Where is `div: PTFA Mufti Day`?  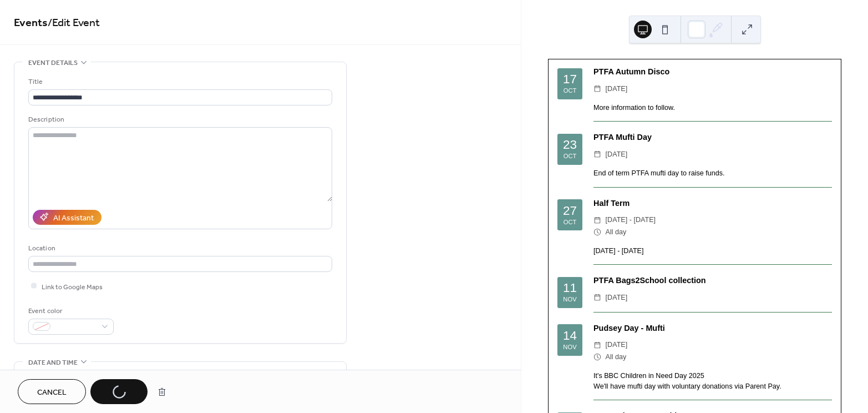
div: PTFA Mufti Day is located at coordinates (713, 138).